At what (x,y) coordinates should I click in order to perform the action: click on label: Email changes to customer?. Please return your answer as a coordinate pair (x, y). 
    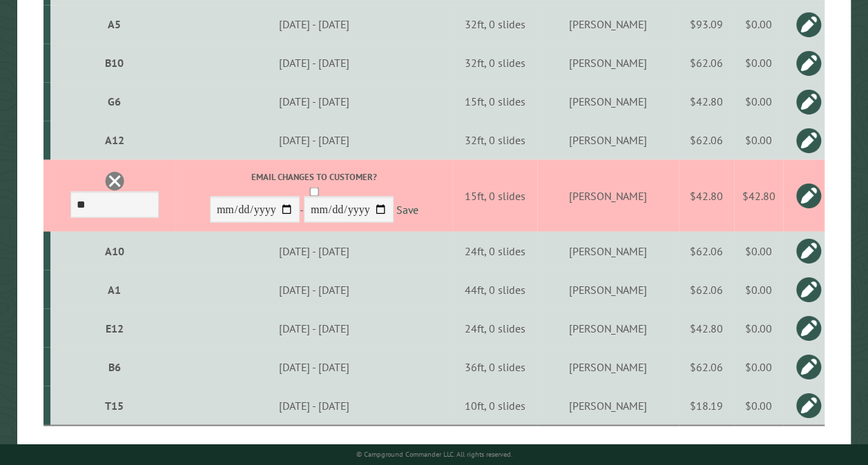
    Looking at the image, I should click on (313, 176).